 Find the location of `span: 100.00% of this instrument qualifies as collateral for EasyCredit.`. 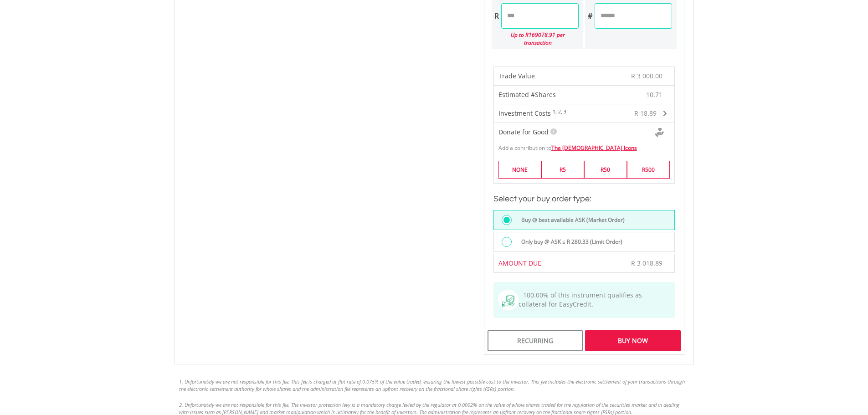

span: 100.00% of this instrument qualifies as collateral for EasyCredit. is located at coordinates (580, 299).